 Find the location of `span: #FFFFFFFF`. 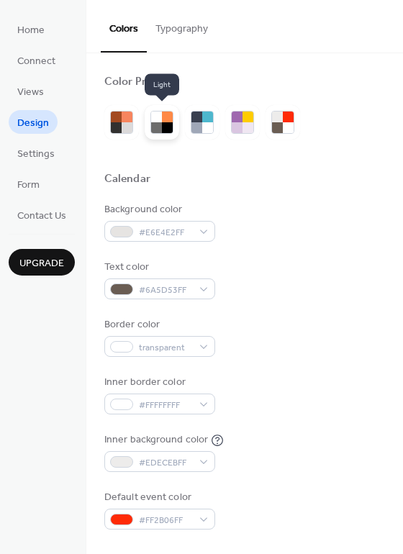

span: #FFFFFFFF is located at coordinates (166, 405).